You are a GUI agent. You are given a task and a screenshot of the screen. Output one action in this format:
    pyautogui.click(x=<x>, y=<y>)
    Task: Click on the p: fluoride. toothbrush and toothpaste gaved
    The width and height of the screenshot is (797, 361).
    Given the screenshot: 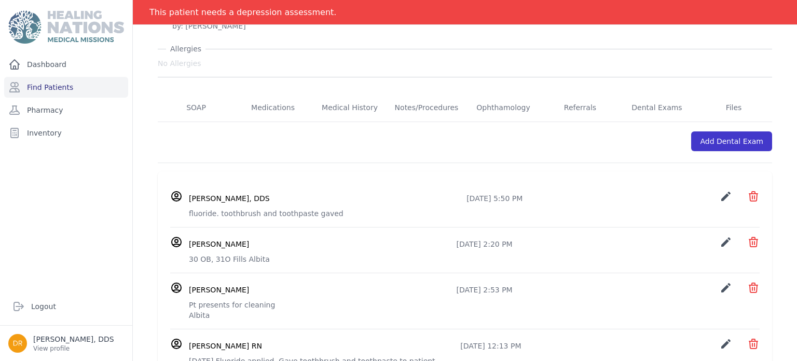 What is the action you would take?
    pyautogui.click(x=474, y=213)
    